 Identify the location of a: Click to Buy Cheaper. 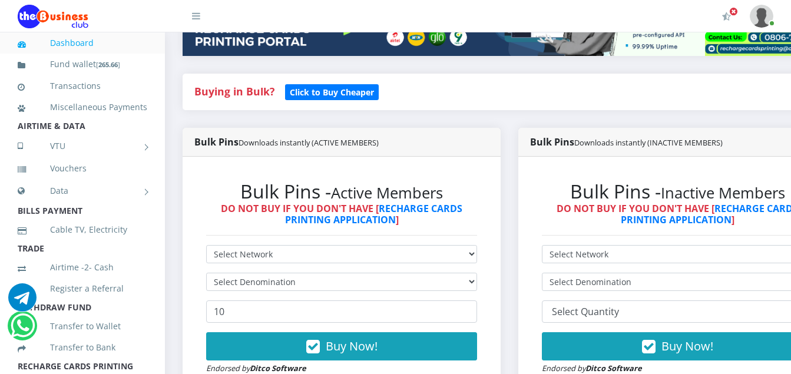
(332, 91).